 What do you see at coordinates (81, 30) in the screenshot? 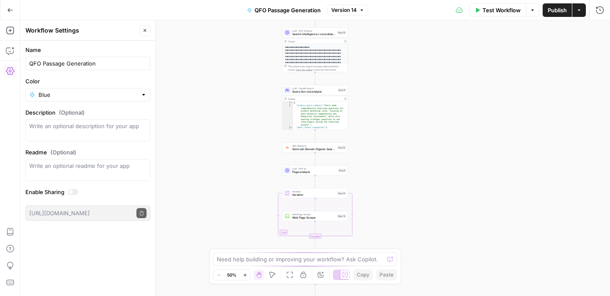
I see `div: Workflow Settings` at bounding box center [81, 30].